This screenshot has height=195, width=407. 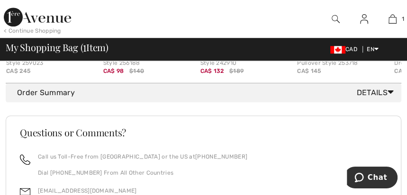 I want to click on span: CA$ 145, so click(x=309, y=71).